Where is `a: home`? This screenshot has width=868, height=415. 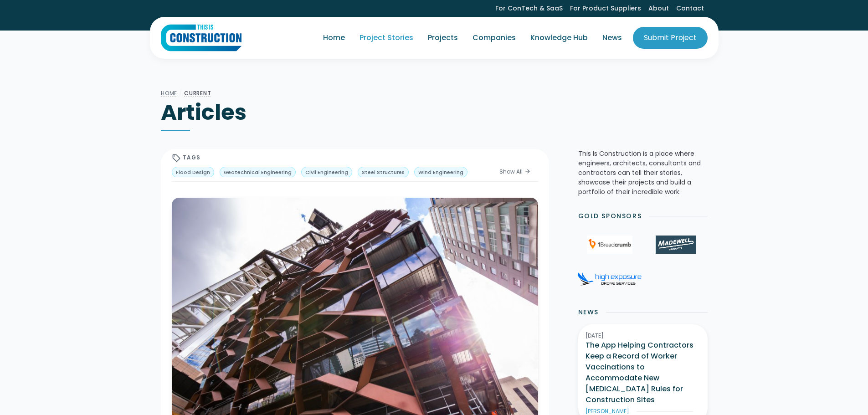
a: home is located at coordinates (201, 38).